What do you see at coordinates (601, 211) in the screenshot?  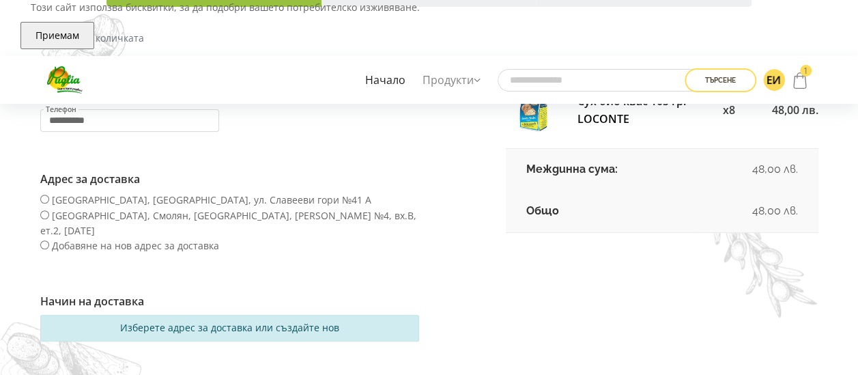 I see `td: Общо` at bounding box center [601, 211].